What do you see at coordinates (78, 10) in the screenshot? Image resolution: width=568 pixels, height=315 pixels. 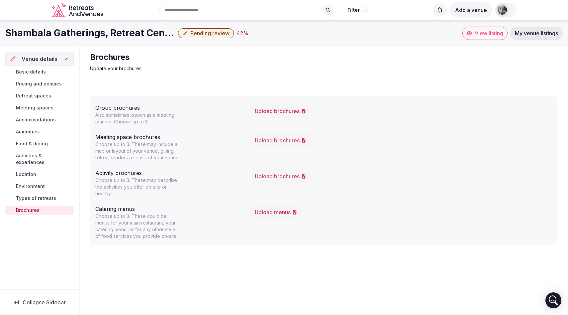 I see `a: Visit the homepage` at bounding box center [78, 10].